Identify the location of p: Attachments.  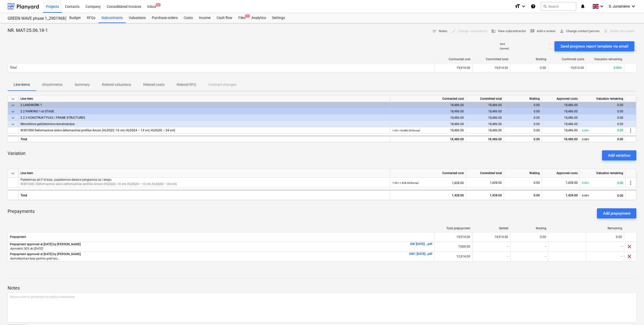
(52, 84).